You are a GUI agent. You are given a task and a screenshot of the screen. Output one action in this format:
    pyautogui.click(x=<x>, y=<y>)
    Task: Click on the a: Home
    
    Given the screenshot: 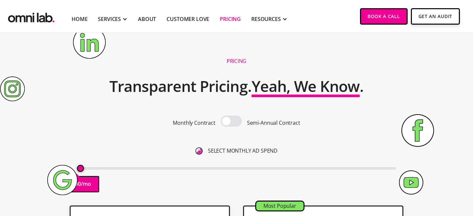 What is the action you would take?
    pyautogui.click(x=79, y=19)
    